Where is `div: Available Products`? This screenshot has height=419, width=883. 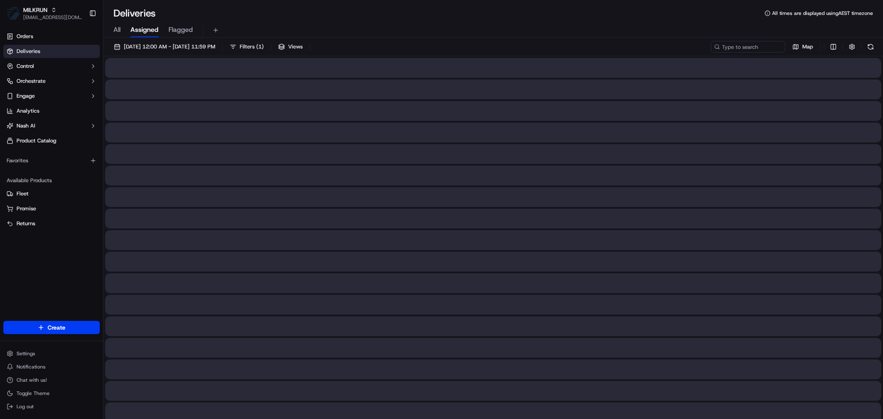
div: Available Products is located at coordinates (51, 180).